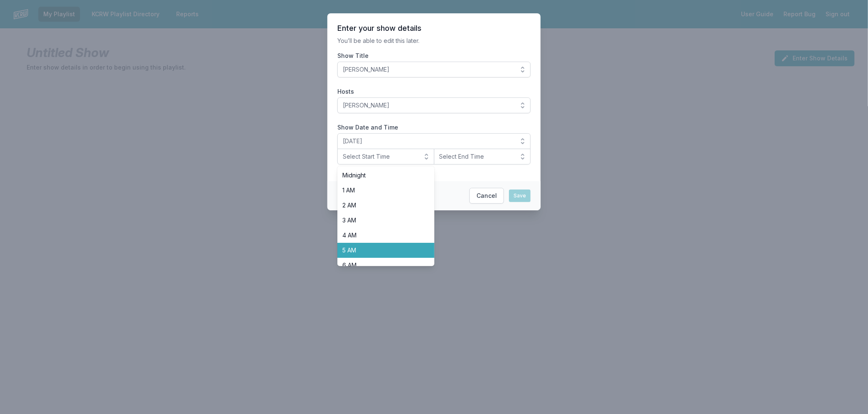 The height and width of the screenshot is (414, 868). I want to click on button: Select Start Time, so click(386, 156).